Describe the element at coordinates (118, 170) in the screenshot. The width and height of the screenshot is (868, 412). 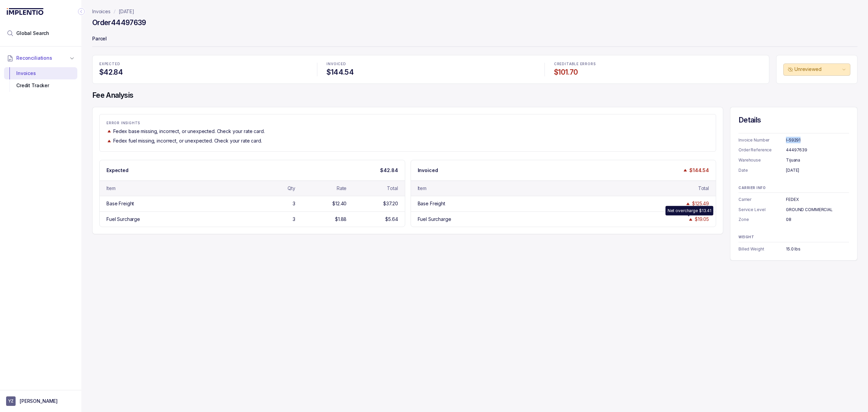
I see `p: Expected` at that location.